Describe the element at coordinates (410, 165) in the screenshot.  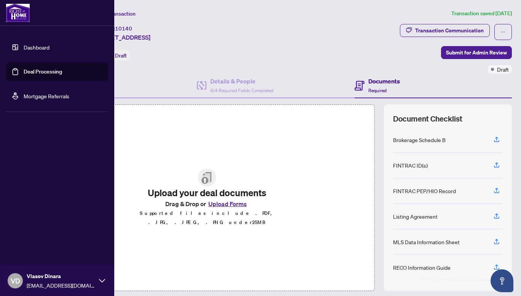
I see `div: FINTRAC ID(s)` at that location.